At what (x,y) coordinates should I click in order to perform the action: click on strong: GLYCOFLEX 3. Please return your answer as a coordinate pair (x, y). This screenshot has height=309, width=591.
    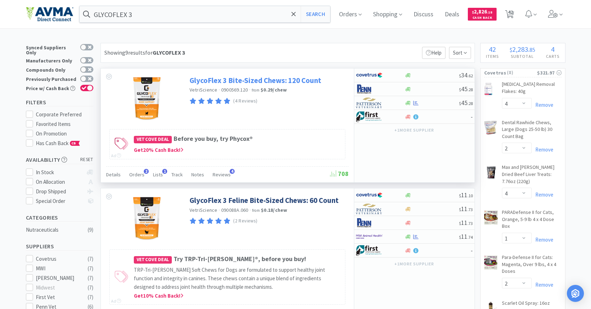
    Looking at the image, I should click on (169, 53).